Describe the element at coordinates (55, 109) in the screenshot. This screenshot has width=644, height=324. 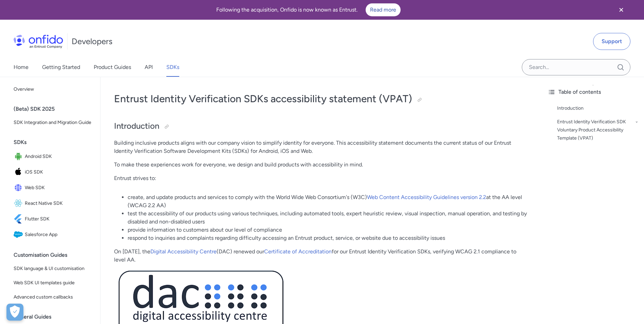
I see `div: (Beta) SDK 2025` at that location.